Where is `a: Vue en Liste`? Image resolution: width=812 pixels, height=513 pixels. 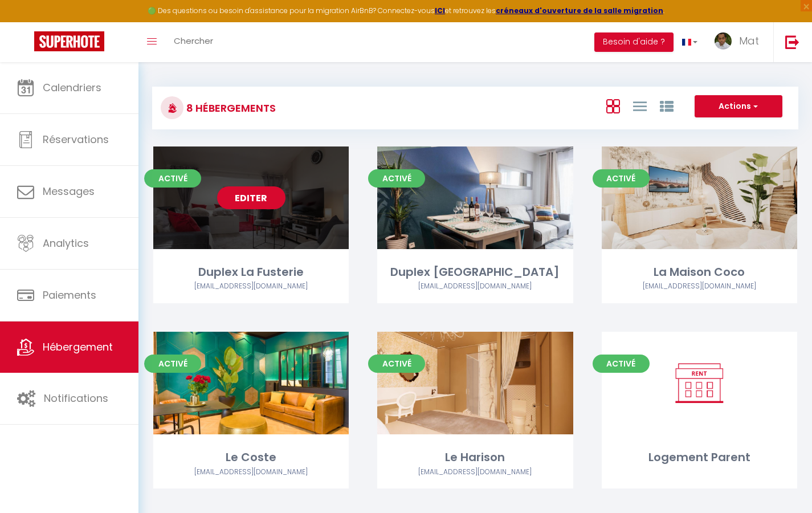
a: Vue en Liste is located at coordinates (640, 106).